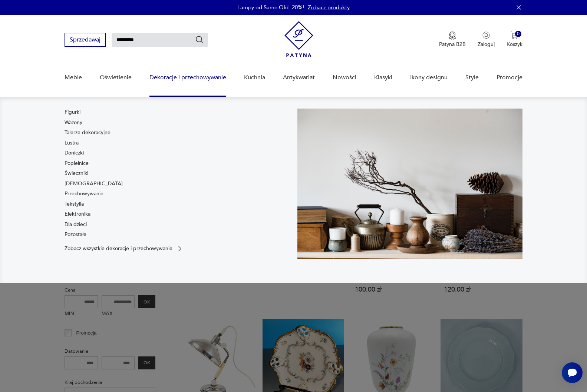  Describe the element at coordinates (344, 77) in the screenshot. I see `a: Nowości` at that location.